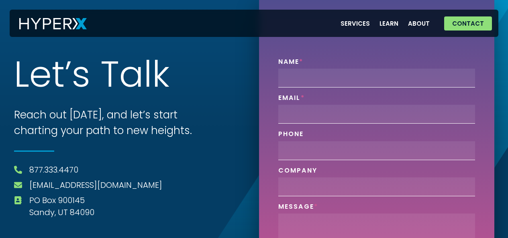  Describe the element at coordinates (22, 76) in the screenshot. I see `span: L` at that location.